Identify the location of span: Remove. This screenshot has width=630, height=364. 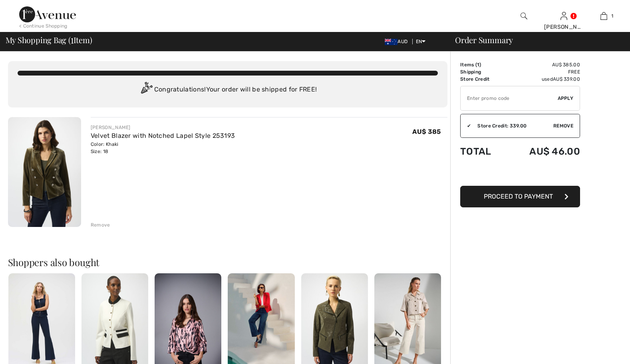
(564, 126).